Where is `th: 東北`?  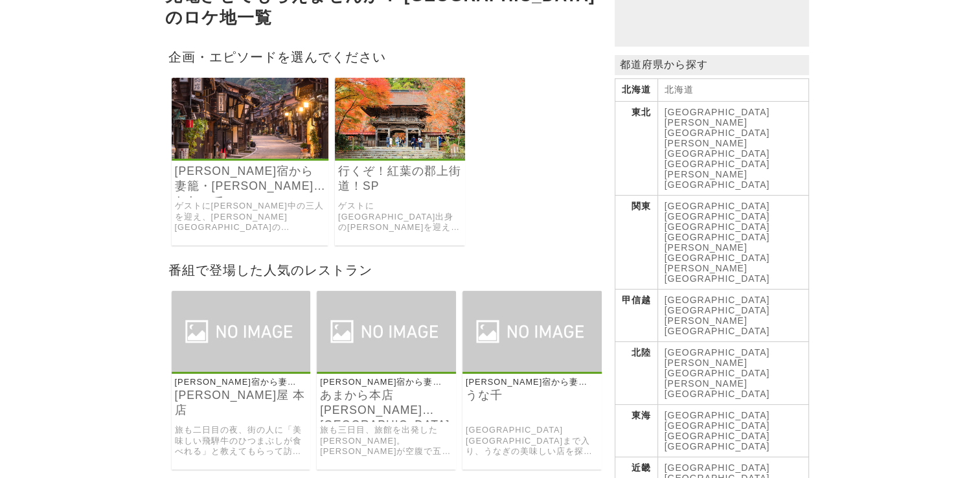
th: 東北 is located at coordinates (636, 148).